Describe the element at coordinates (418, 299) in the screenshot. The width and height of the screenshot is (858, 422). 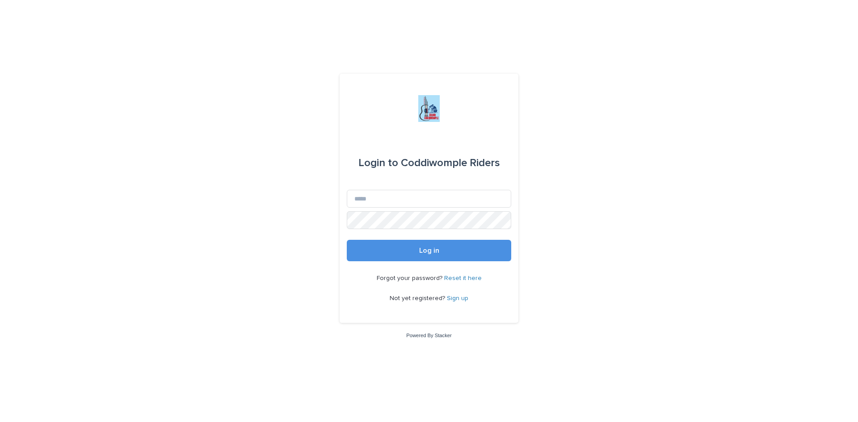
I see `span: Not yet registered?` at that location.